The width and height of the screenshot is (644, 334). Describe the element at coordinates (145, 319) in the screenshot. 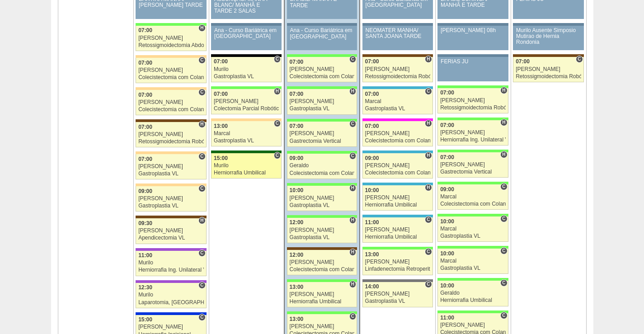

I see `span: 15:00` at that location.